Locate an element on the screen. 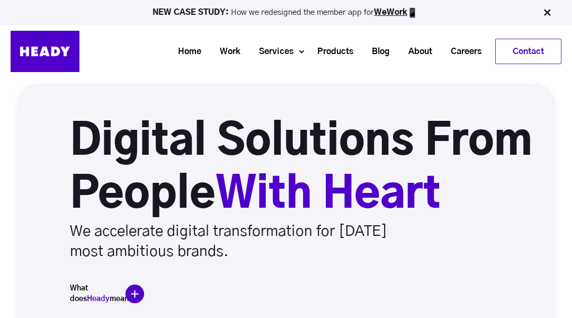 This screenshot has height=318, width=572. img: Heady_Logo_Web-01 (1) is located at coordinates (45, 51).